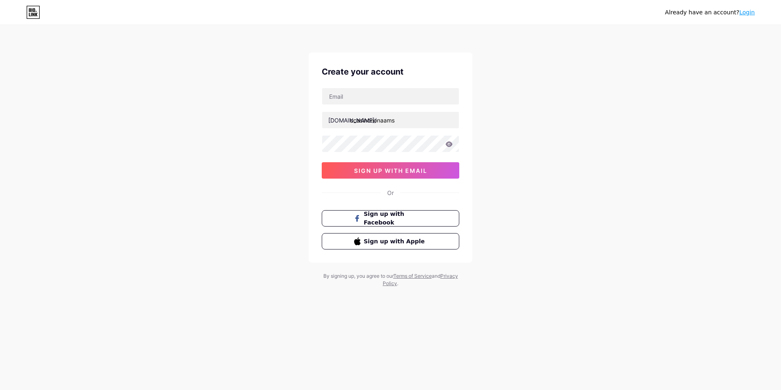 This screenshot has width=781, height=390. What do you see at coordinates (391, 170) in the screenshot?
I see `button: sign up with email` at bounding box center [391, 170].